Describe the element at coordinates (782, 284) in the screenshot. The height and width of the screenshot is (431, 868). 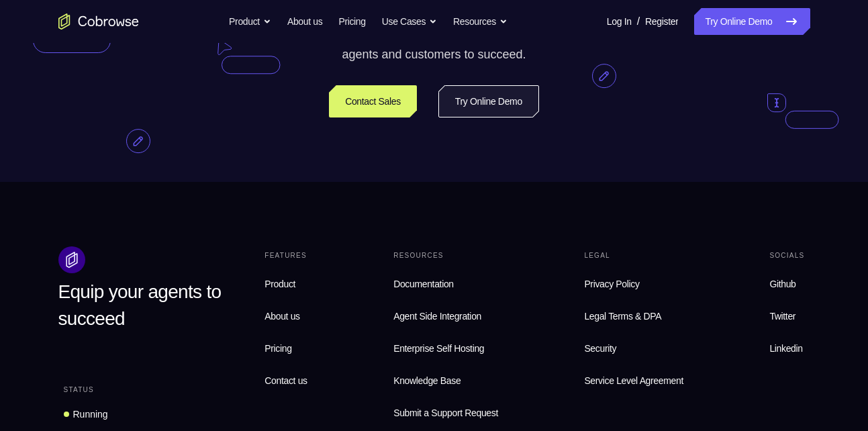
I see `span: Github` at that location.